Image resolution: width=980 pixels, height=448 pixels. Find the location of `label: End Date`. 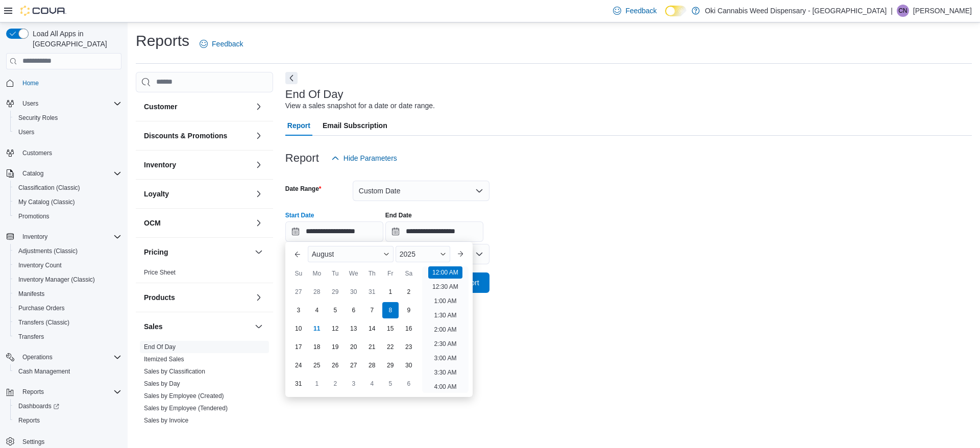

label: End Date is located at coordinates (399, 216).